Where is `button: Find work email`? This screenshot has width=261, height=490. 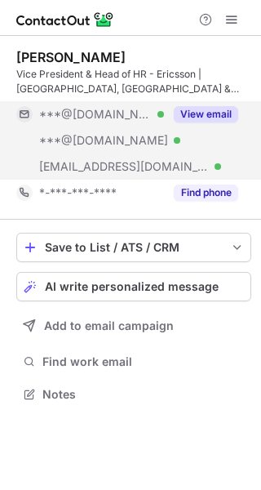
button: Find work email is located at coordinates (134, 362).